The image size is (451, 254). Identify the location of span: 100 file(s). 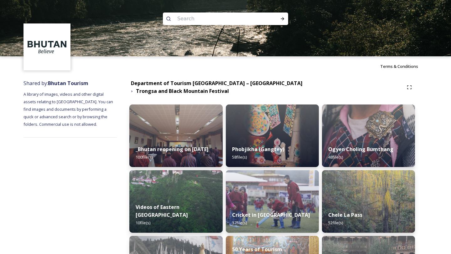
(144, 157).